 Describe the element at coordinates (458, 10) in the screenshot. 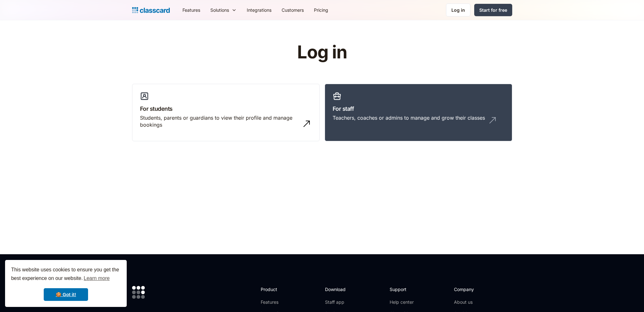

I see `a: Log in` at that location.